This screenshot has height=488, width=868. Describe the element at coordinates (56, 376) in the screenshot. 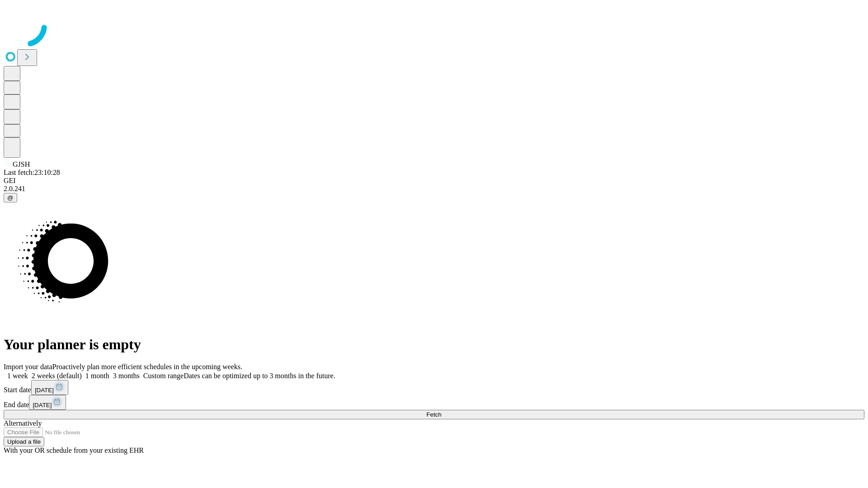

I see `span: 2 weeks (default)` at that location.